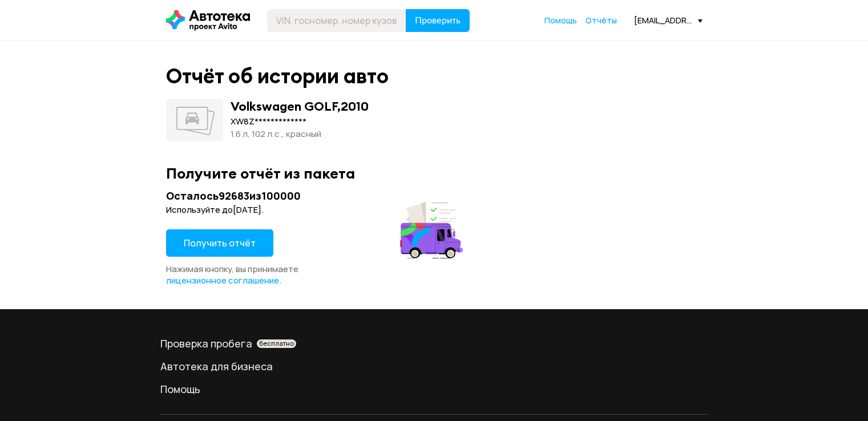 The height and width of the screenshot is (421, 868). Describe the element at coordinates (277, 76) in the screenshot. I see `div: Отчёт об истории авто` at that location.